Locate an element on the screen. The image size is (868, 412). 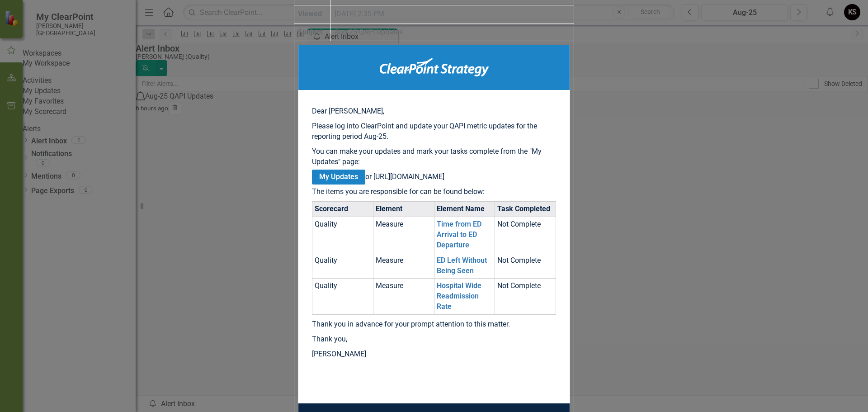
p: The items you are responsible for can be found below: is located at coordinates (434, 192).